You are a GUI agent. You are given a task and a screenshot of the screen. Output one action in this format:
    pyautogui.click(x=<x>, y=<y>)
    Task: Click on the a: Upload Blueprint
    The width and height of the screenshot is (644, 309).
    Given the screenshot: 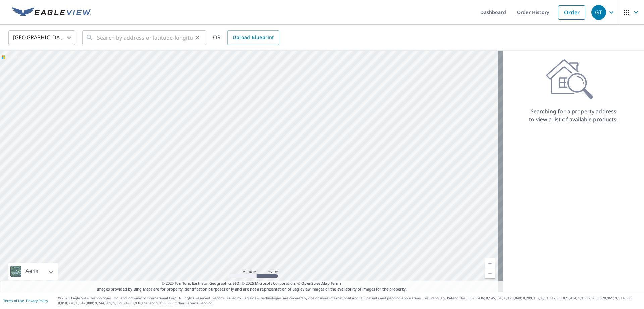 What is the action you would take?
    pyautogui.click(x=253, y=37)
    